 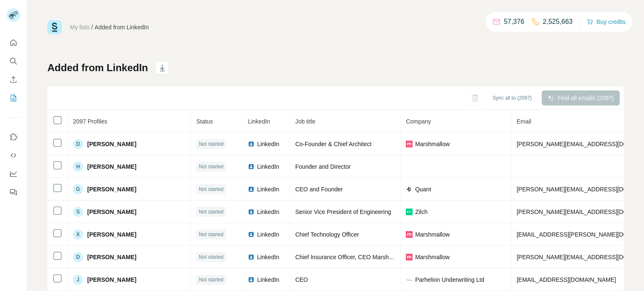 I want to click on div: H, so click(x=78, y=167).